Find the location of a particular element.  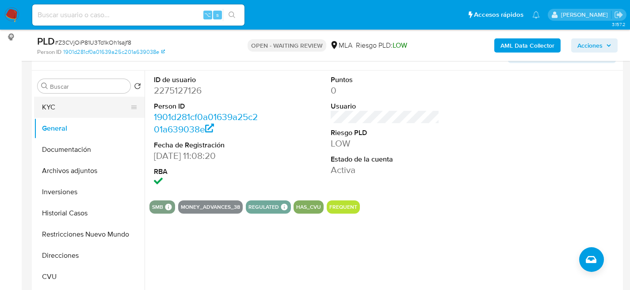

button: Archivos adjuntos is located at coordinates (89, 171).